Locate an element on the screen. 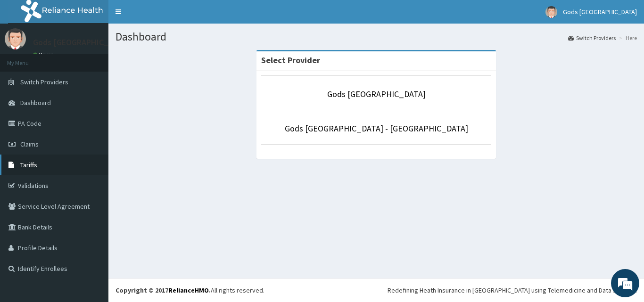  strong: Copyright © 2017 . is located at coordinates (163, 290).